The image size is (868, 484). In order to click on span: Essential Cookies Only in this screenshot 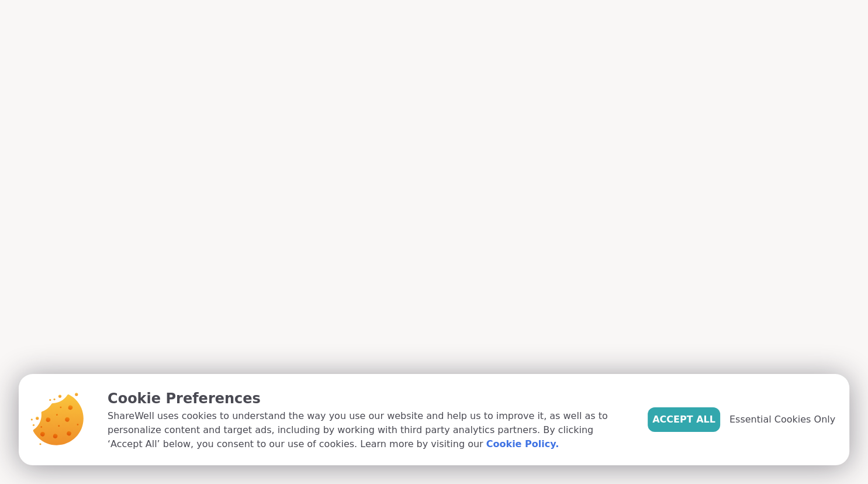, I will do `click(782, 419)`.